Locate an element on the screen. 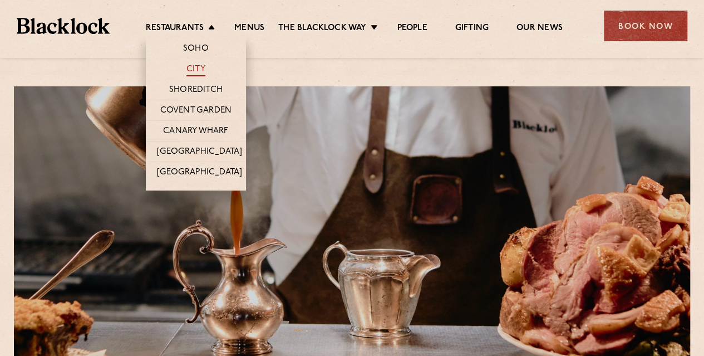 This screenshot has height=356, width=704. a: Covent Garden is located at coordinates (196, 111).